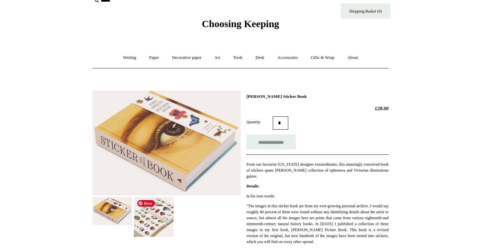  Describe the element at coordinates (240, 23) in the screenshot. I see `span: Choosing Keeping` at that location.